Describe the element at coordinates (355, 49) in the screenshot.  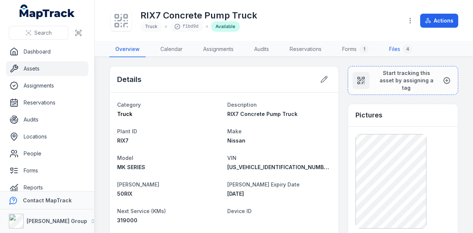
I see `a: Forms1` at that location.